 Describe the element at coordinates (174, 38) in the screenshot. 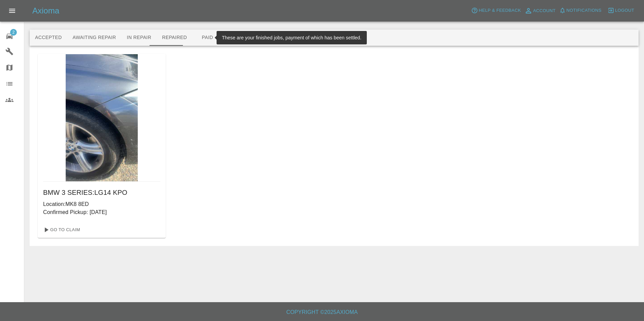

I see `button: Repaired` at that location.